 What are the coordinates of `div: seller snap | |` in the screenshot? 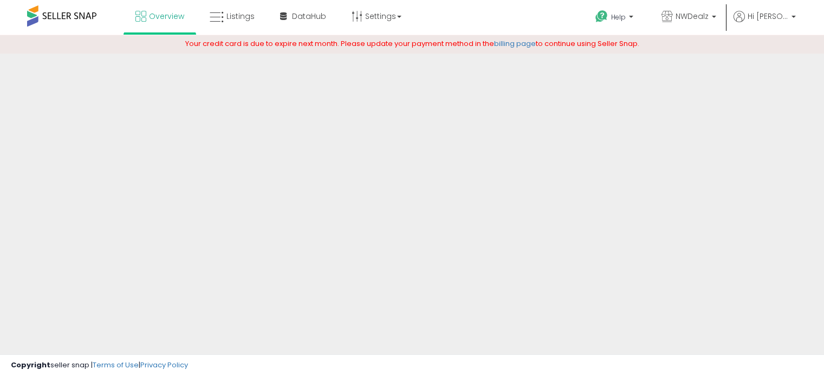 It's located at (99, 365).